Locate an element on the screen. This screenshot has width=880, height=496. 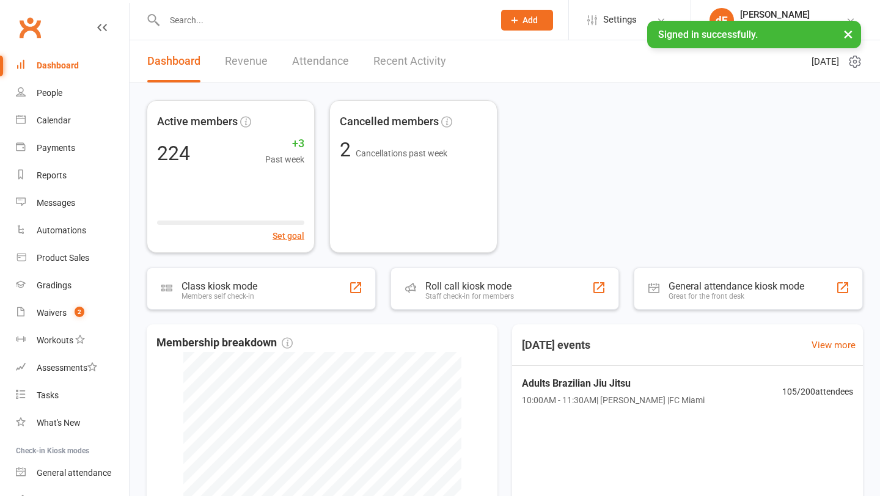
span: Settings is located at coordinates (620, 20).